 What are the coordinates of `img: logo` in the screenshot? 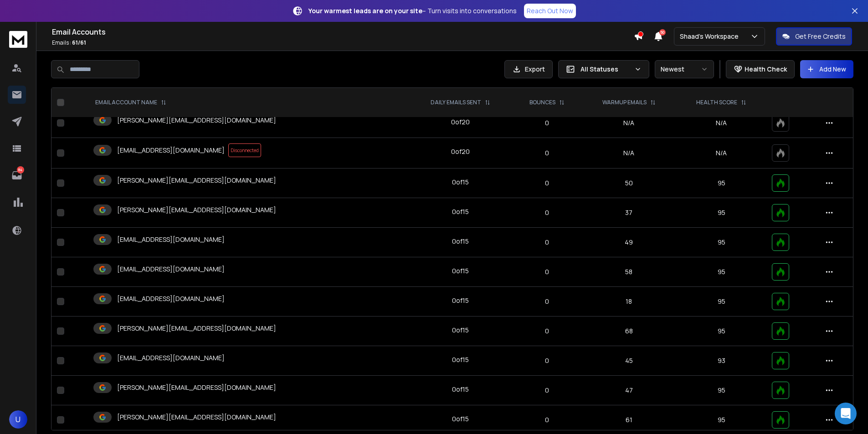 It's located at (19, 39).